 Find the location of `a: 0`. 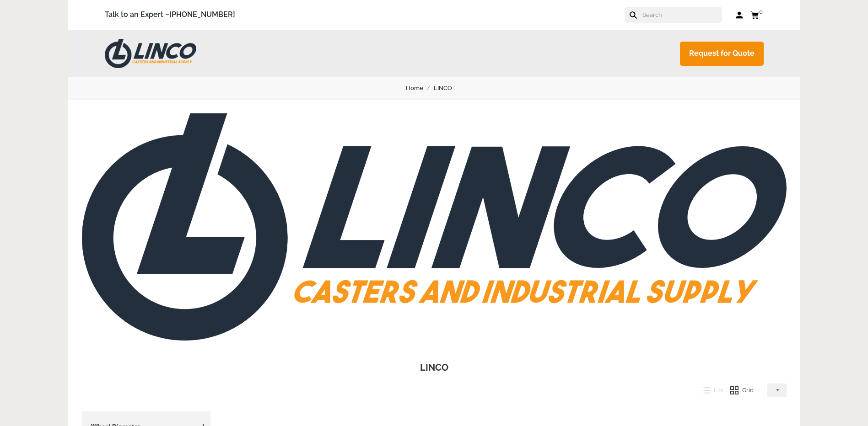

a: 0 is located at coordinates (757, 15).